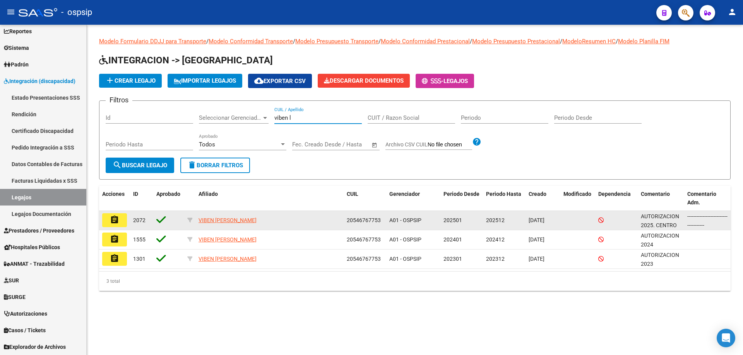  I want to click on span: SURGE, so click(15, 297).